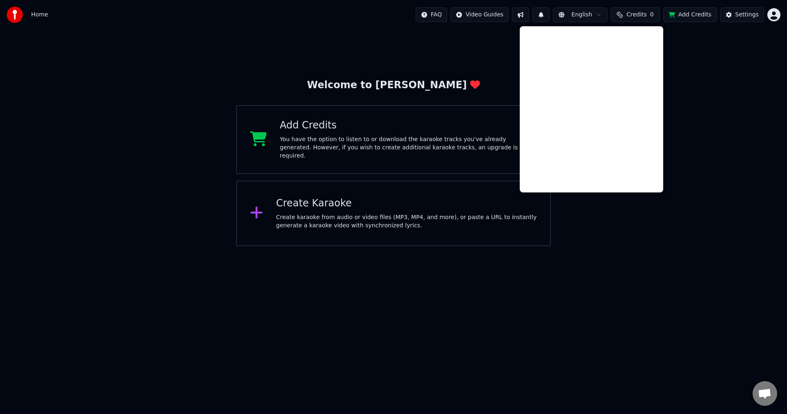  Describe the element at coordinates (409, 148) in the screenshot. I see `div: You have the option to listen to or download the karaoke tracks you've already generated. However...` at that location.